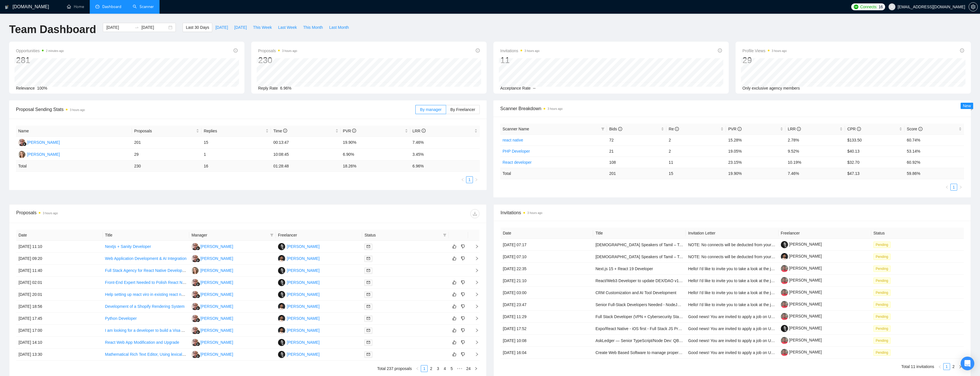 The width and height of the screenshot is (980, 376). I want to click on span: like, so click(455, 330).